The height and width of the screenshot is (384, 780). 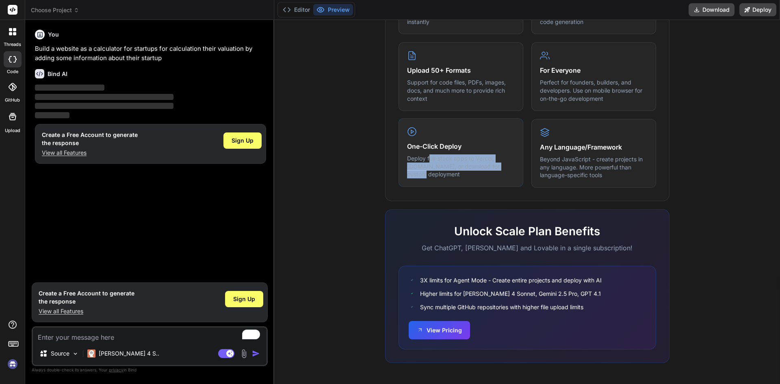 I want to click on button: Preview, so click(x=333, y=10).